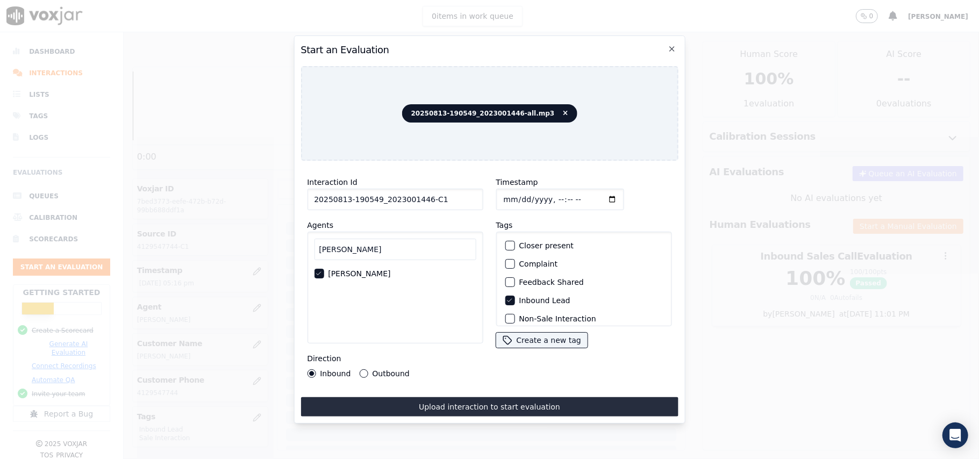 The image size is (979, 459). What do you see at coordinates (504, 225) in the screenshot?
I see `label: Tags` at bounding box center [504, 225].